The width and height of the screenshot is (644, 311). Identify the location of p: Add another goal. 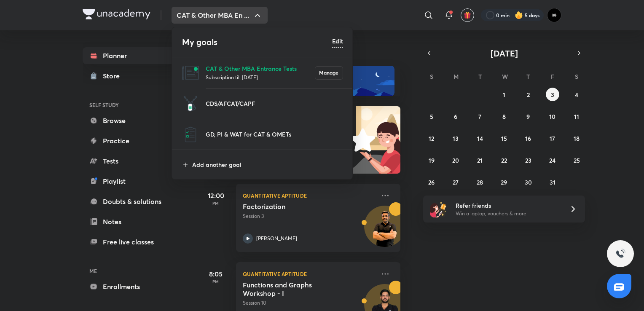
(268, 164).